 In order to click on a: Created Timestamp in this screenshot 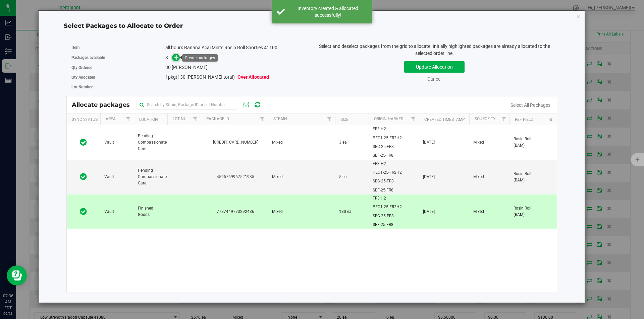, I will do `click(444, 120)`.